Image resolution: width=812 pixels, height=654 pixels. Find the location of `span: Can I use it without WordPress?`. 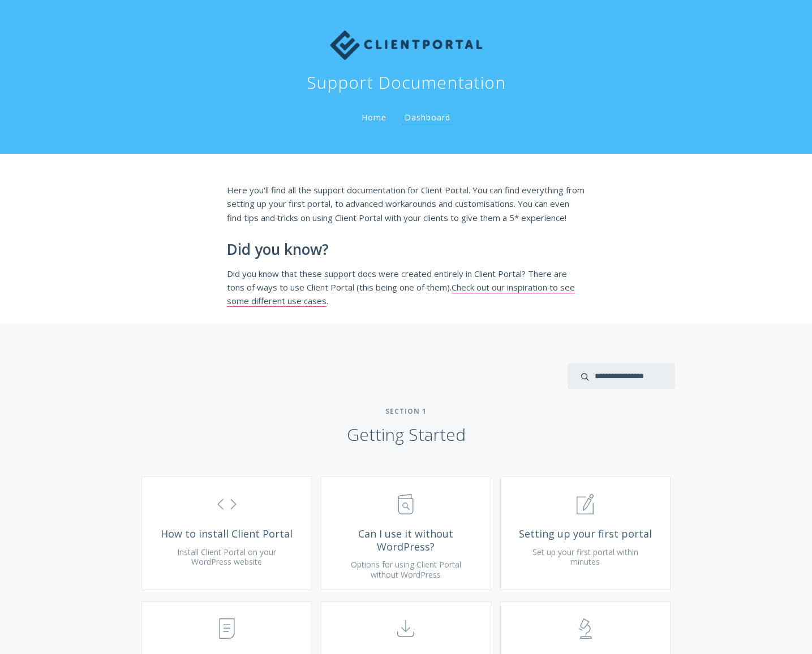

span: Can I use it without WordPress? is located at coordinates (405, 540).